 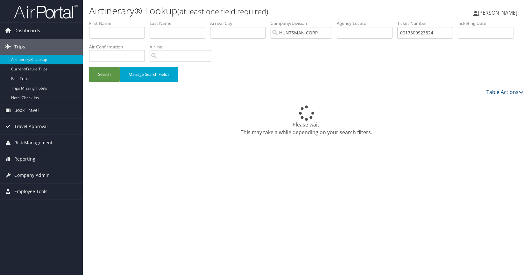 I want to click on label: Airline, so click(x=183, y=47).